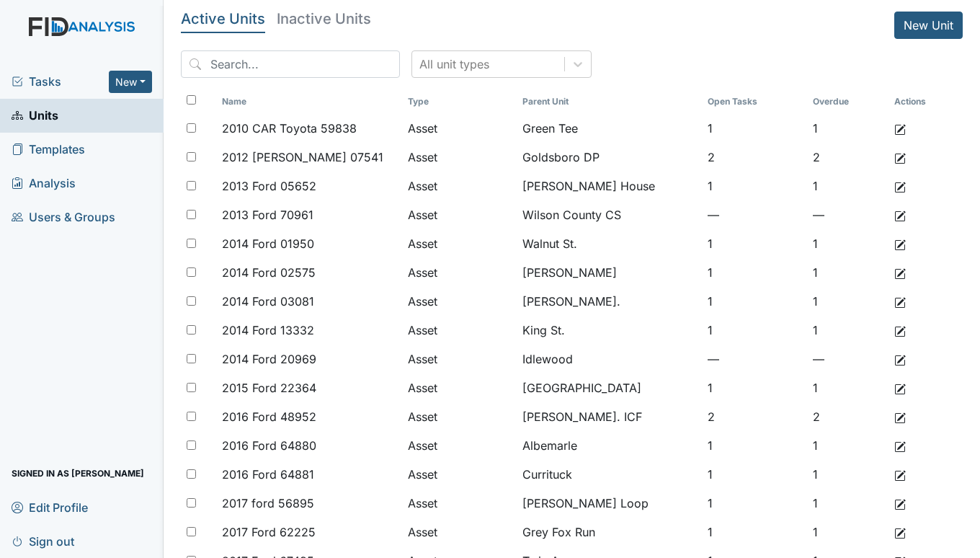 The width and height of the screenshot is (980, 558). I want to click on td: Albemarle, so click(609, 446).